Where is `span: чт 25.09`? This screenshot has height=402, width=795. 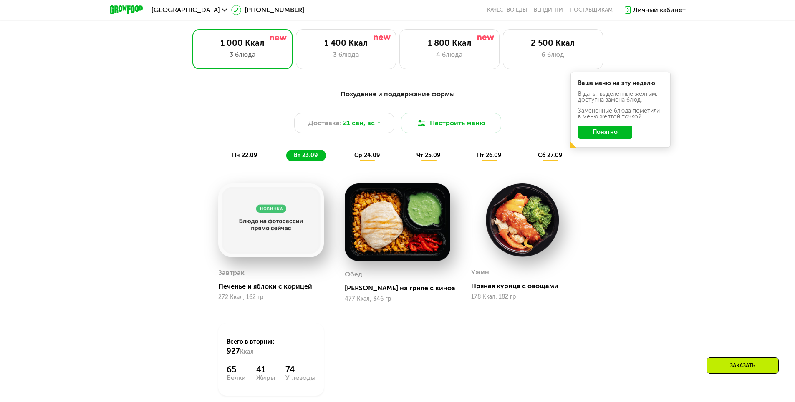 span: чт 25.09 is located at coordinates (428, 155).